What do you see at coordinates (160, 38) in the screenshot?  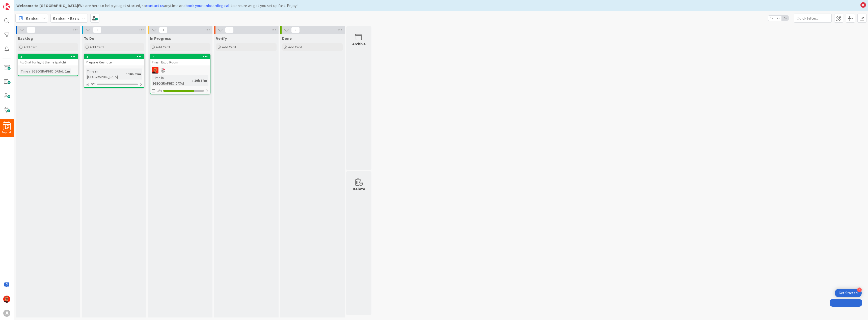 I see `span: In Progress` at bounding box center [160, 38].